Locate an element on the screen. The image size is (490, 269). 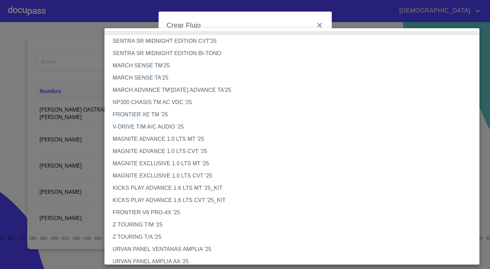
li: NP300 CHASIS TM AC VDC '25 is located at coordinates (294, 102).